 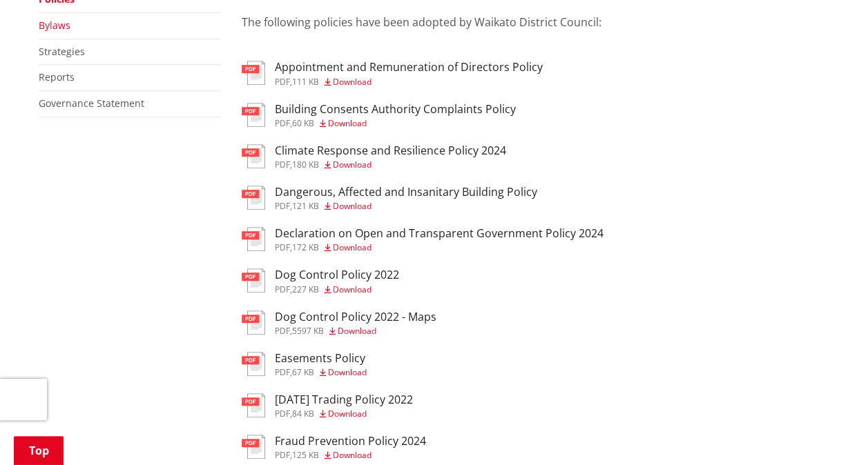 I want to click on span: 67 KB, so click(x=303, y=372).